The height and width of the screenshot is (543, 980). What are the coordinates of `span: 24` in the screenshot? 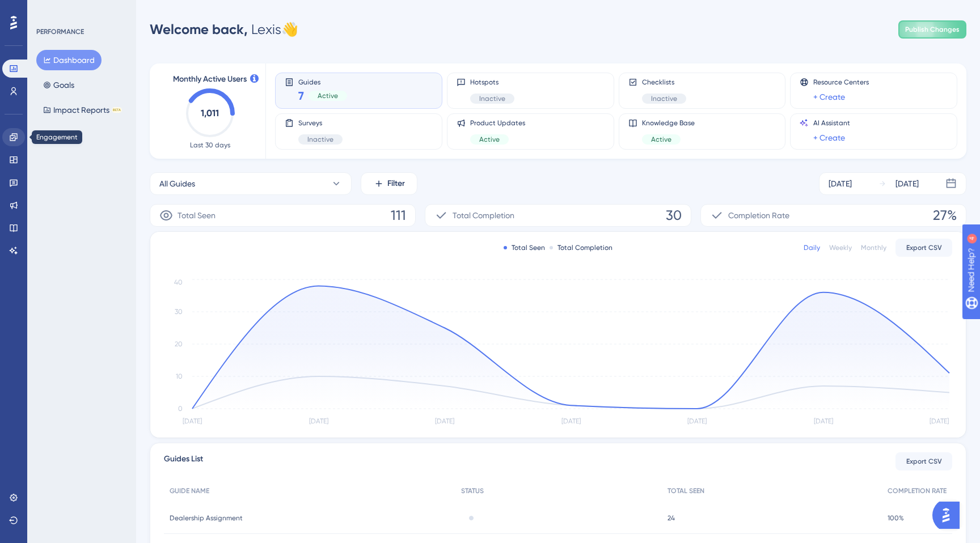 It's located at (671, 518).